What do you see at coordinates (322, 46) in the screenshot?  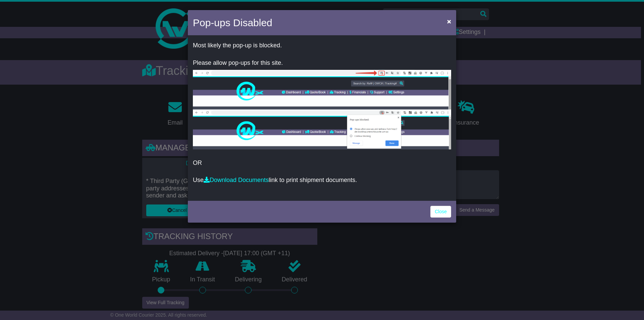 I see `p: Most likely the pop-up is blocked.` at bounding box center [322, 46].